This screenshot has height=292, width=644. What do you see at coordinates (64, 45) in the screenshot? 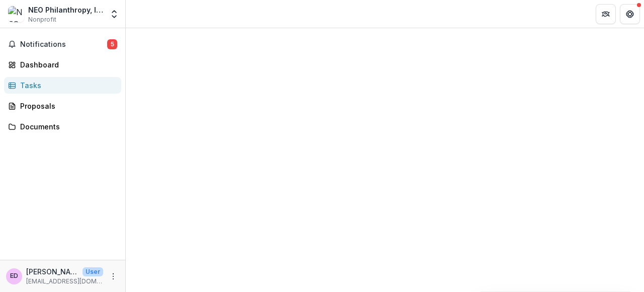
I see `span: Notifications` at bounding box center [64, 45].